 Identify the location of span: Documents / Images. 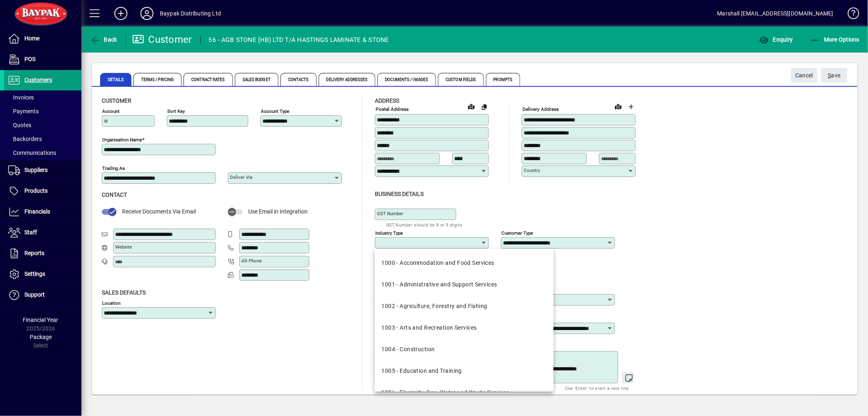
(407, 79).